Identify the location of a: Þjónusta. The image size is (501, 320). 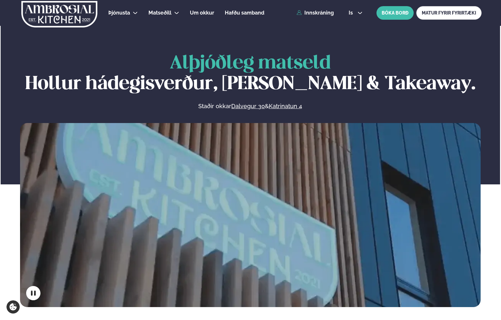
(119, 13).